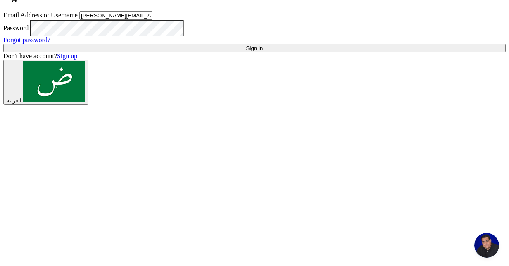  I want to click on img: ar-AR.png, so click(54, 82).